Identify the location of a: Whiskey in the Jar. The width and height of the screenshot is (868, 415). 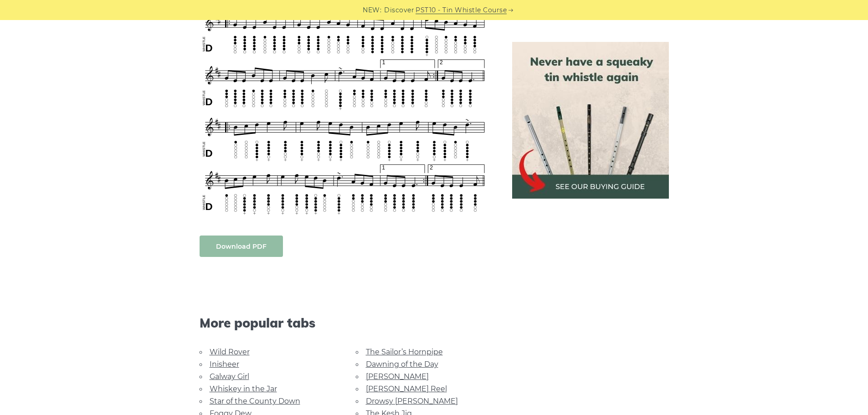
(243, 389).